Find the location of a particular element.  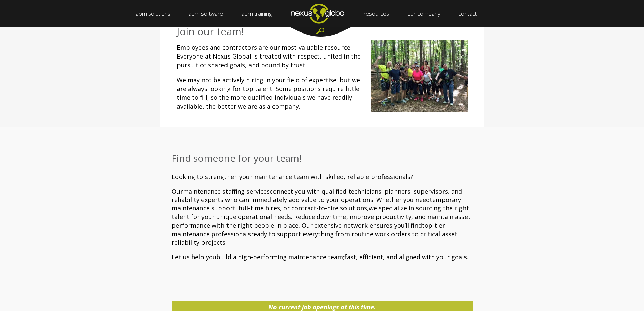

span: maintenance is located at coordinates (202, 191).